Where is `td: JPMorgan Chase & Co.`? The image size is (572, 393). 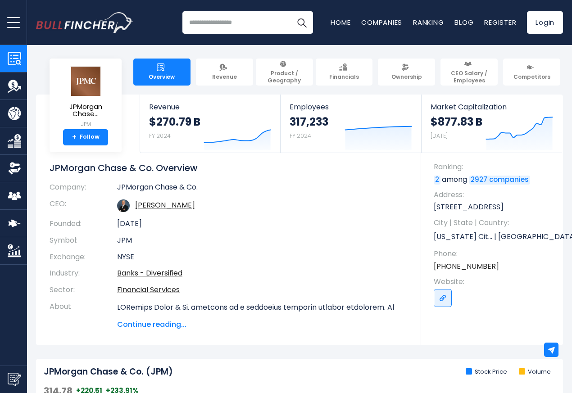
td: JPMorgan Chase & Co. is located at coordinates (262, 189).